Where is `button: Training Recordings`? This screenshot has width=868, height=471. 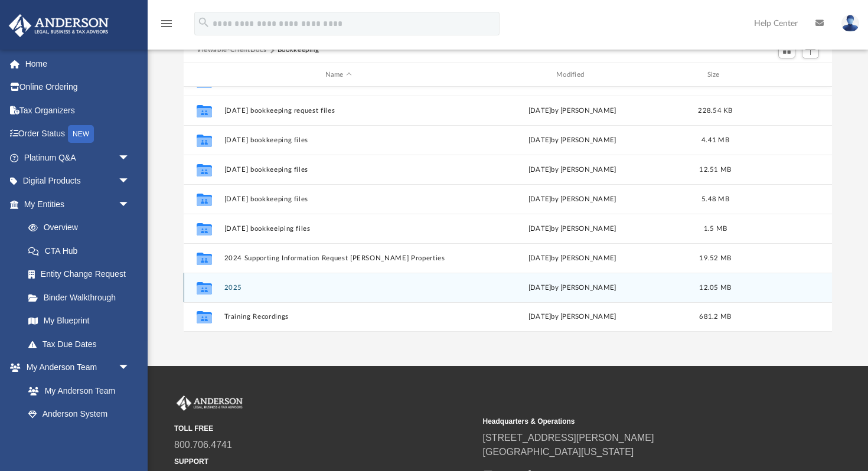
button: Training Recordings is located at coordinates (339, 317).